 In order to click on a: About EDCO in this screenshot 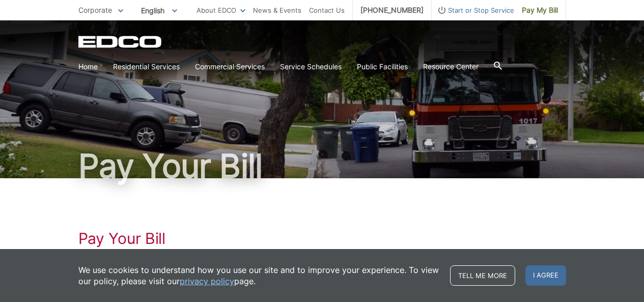, I will do `click(221, 10)`.